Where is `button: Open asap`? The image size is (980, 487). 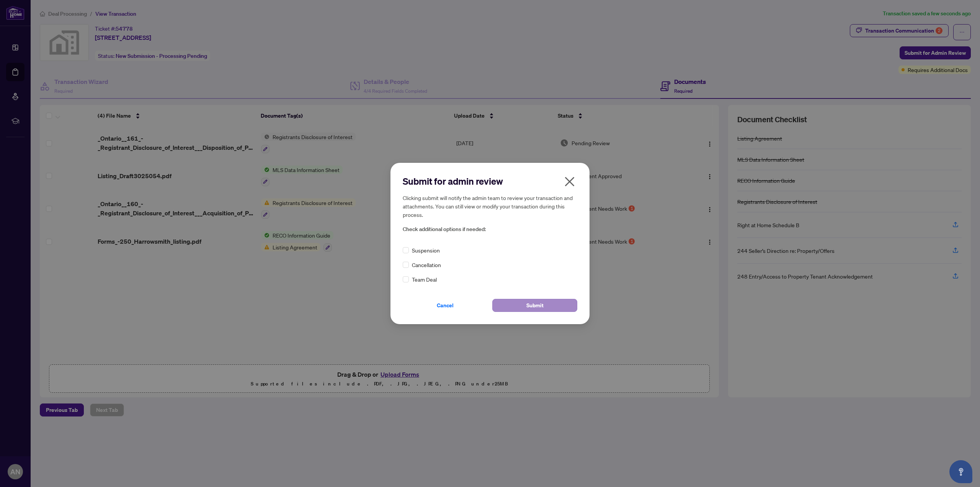 button: Open asap is located at coordinates (961, 472).